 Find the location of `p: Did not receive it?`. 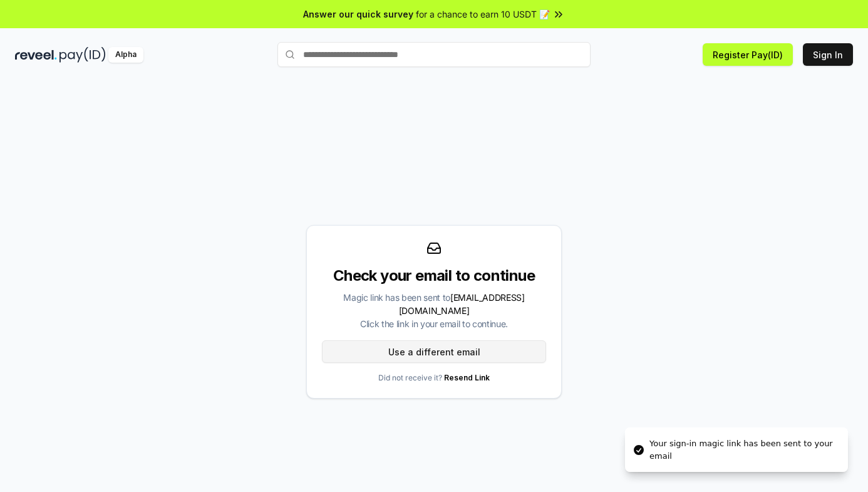

p: Did not receive it? is located at coordinates (434, 378).